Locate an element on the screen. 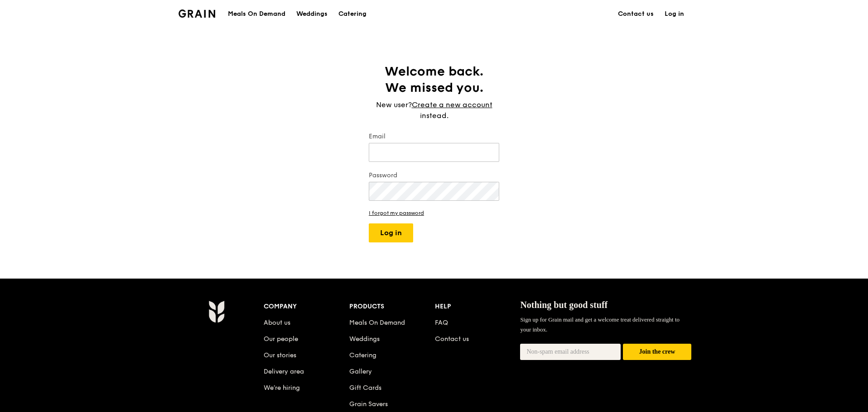 This screenshot has width=868, height=412. div: Products is located at coordinates (392, 307).